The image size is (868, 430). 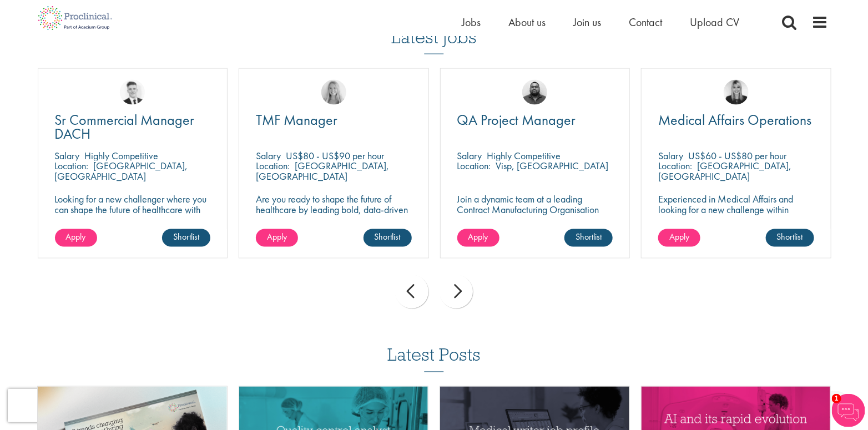 What do you see at coordinates (132, 210) in the screenshot?
I see `p: Looking for a new challenger where you can shape the future of healthcare with your innovation?` at bounding box center [132, 210].